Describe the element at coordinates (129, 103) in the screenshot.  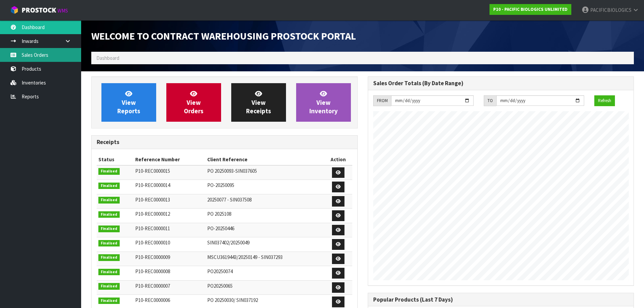
I see `a: ViewReports` at that location.